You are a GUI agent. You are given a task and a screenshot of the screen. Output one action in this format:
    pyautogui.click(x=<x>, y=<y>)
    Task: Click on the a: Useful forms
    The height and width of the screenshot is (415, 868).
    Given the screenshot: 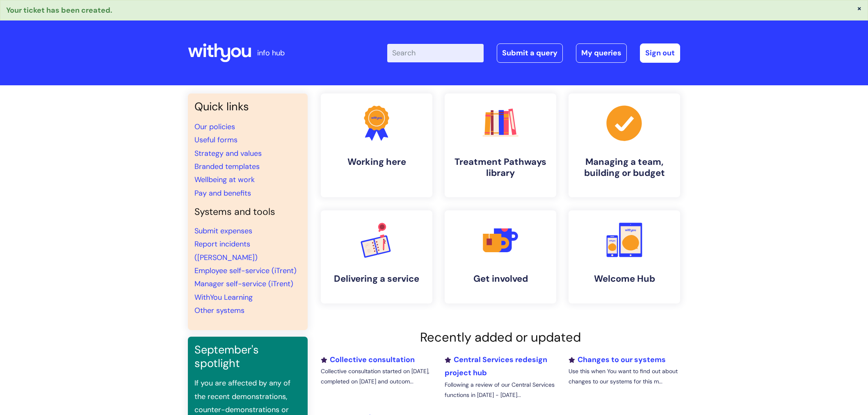 What is the action you would take?
    pyautogui.click(x=216, y=140)
    